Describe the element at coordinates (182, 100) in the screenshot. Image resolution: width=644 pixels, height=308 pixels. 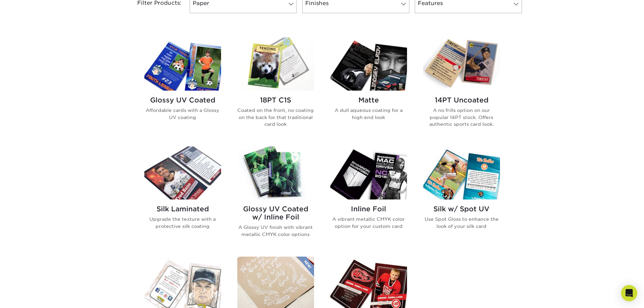
I see `h2: Glossy UV Coated` at that location.